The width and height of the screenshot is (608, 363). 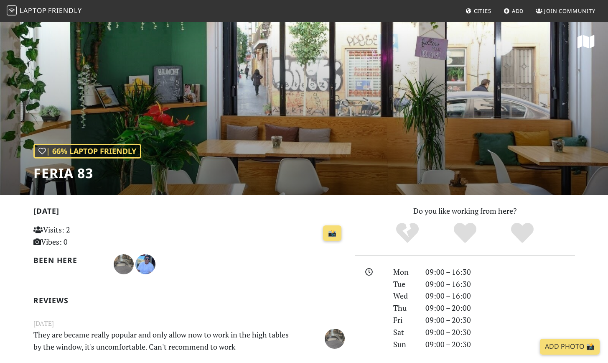 What do you see at coordinates (69, 260) in the screenshot?
I see `h2: Been here` at bounding box center [69, 260].